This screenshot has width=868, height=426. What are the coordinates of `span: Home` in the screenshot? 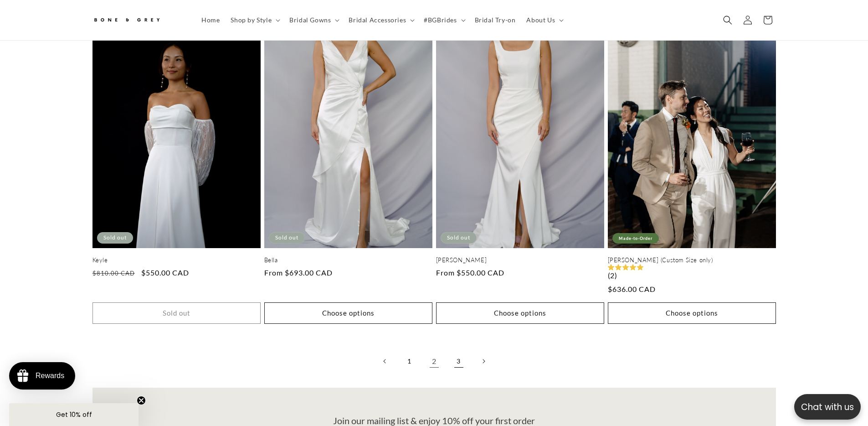 It's located at (210, 20).